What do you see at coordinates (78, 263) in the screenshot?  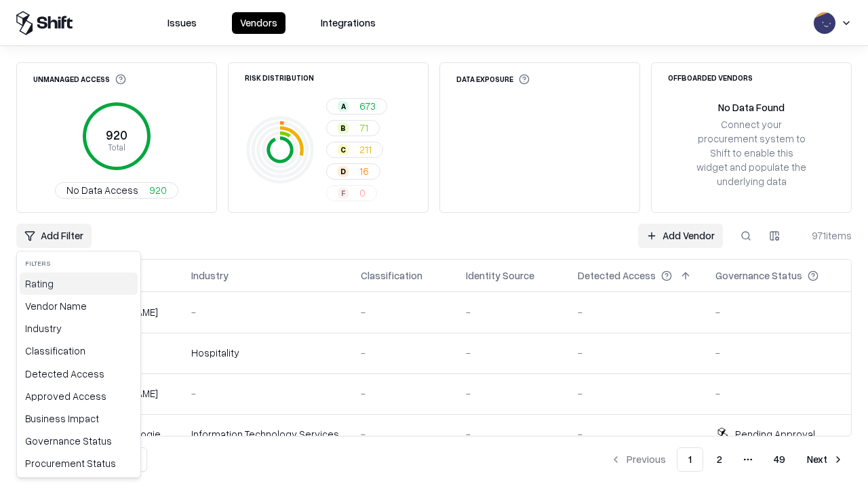 I see `div: Filters` at bounding box center [78, 263].